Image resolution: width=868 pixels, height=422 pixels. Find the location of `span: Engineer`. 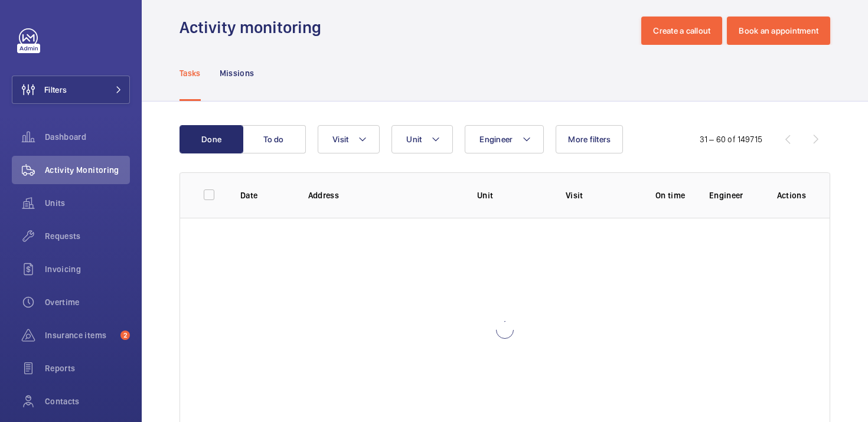

span: Engineer is located at coordinates (496, 139).